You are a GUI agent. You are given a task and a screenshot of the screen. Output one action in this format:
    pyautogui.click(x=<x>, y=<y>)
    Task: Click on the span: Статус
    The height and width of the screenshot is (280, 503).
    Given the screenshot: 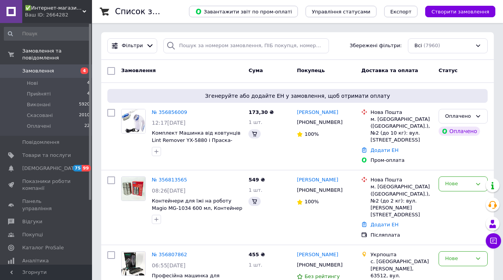 What is the action you would take?
    pyautogui.click(x=448, y=70)
    